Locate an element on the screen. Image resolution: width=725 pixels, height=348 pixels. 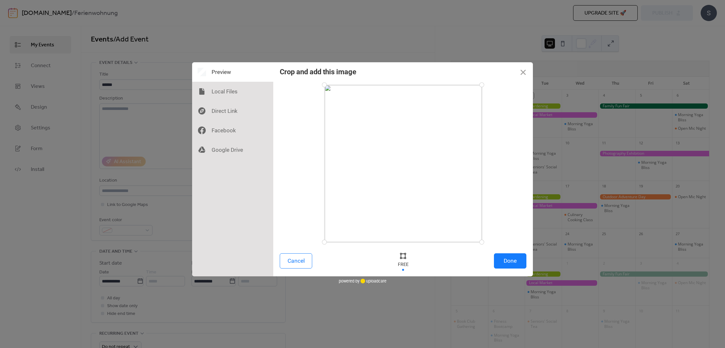
div: Crop and add this image is located at coordinates (318, 72).